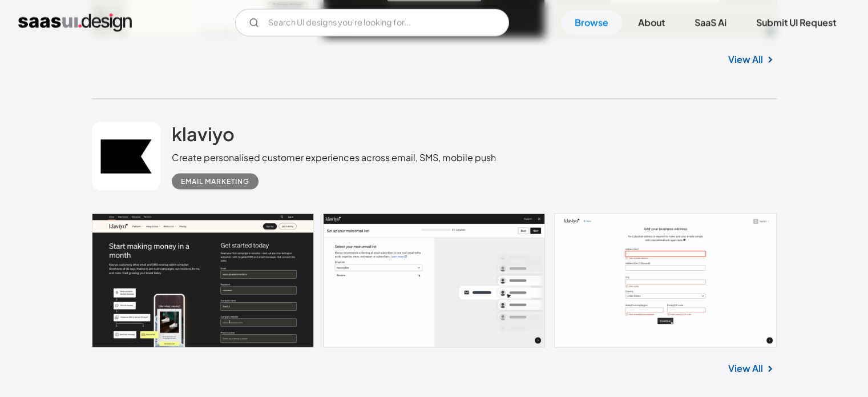 This screenshot has height=397, width=868. What do you see at coordinates (651, 22) in the screenshot?
I see `a: About` at bounding box center [651, 22].